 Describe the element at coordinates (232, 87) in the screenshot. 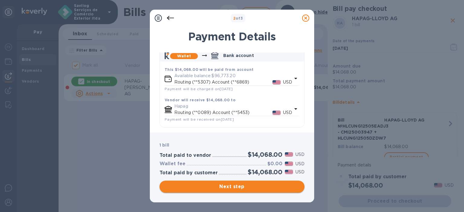

I see `div: default-method` at that location.